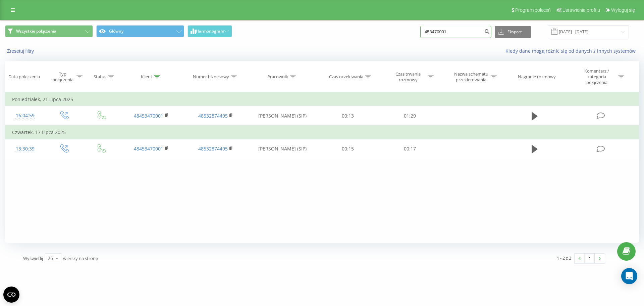  I want to click on div: Typ połączenia, so click(63, 77).